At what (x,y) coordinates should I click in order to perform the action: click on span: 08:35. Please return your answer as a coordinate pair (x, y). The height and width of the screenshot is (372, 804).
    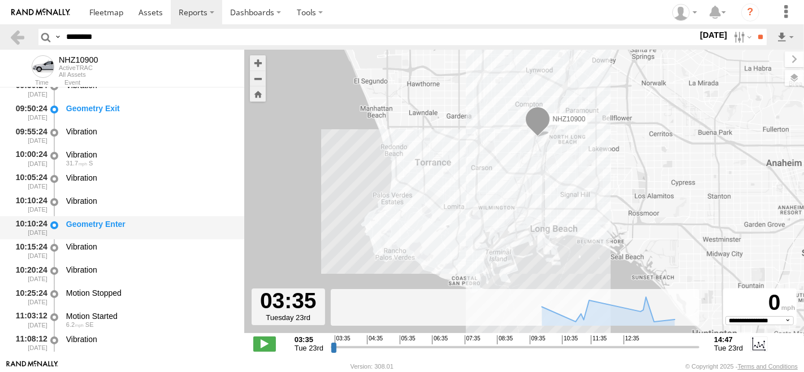
    Looking at the image, I should click on (505, 340).